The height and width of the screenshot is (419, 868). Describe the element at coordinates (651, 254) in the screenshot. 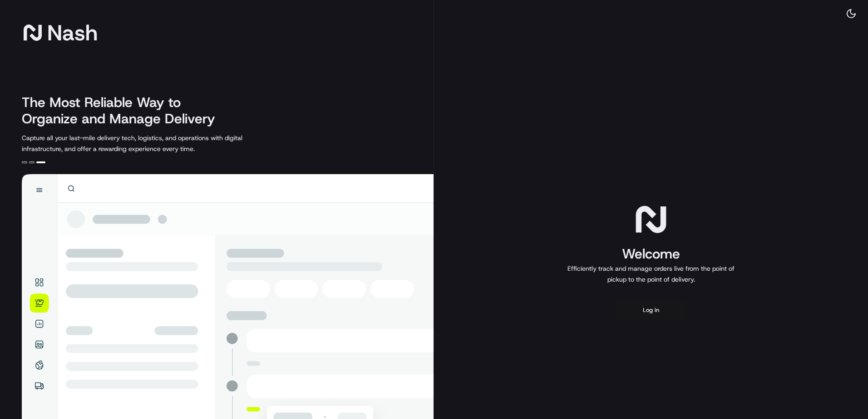

I see `h1: Welcome` at that location.